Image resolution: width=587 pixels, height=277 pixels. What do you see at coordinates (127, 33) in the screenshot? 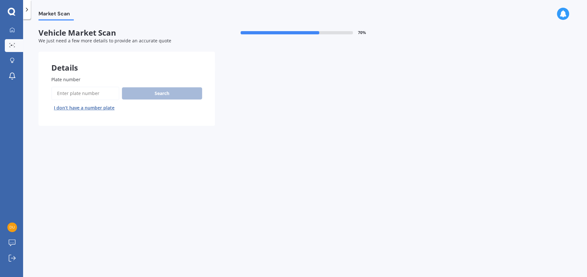
I see `span: Vehicle Market Scan` at bounding box center [127, 33].